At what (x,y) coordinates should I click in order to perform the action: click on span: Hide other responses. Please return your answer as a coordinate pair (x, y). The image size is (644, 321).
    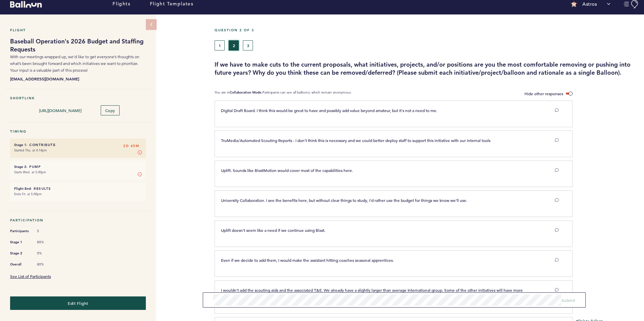
    Looking at the image, I should click on (544, 94).